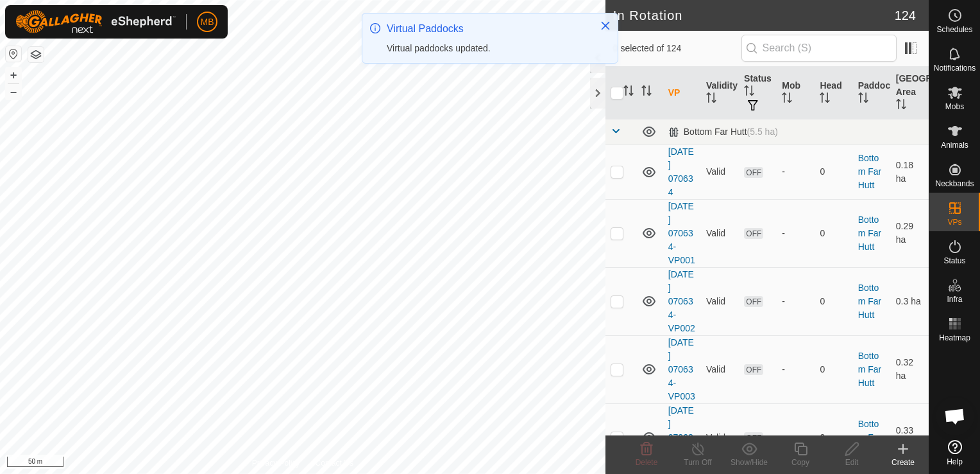 This screenshot has height=474, width=980. Describe the element at coordinates (36, 55) in the screenshot. I see `button: Map Layers` at that location.